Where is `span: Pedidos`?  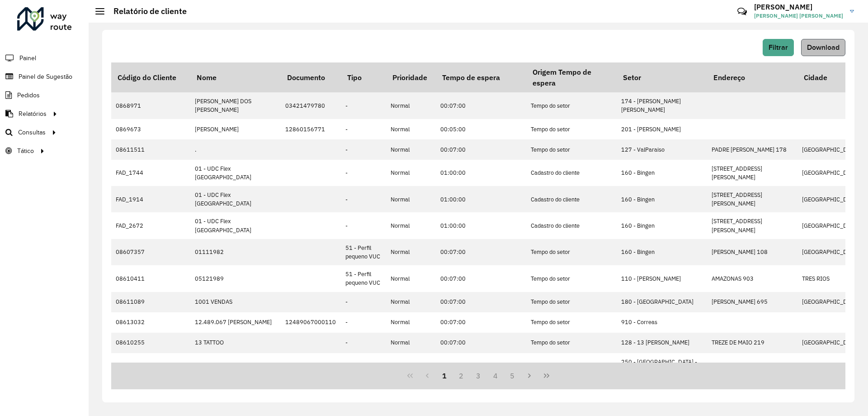 span: Pedidos is located at coordinates (29, 95).